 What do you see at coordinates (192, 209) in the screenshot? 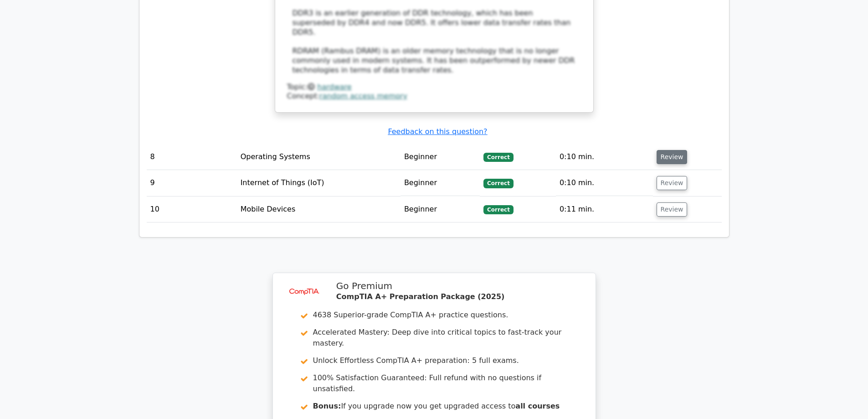
I see `td: 10` at bounding box center [192, 209].